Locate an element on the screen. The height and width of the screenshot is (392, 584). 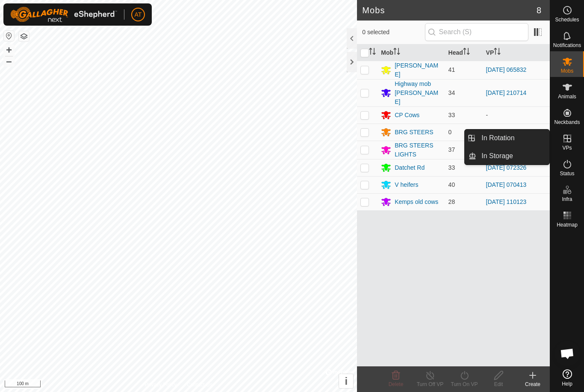
span: 37 is located at coordinates (452, 149).